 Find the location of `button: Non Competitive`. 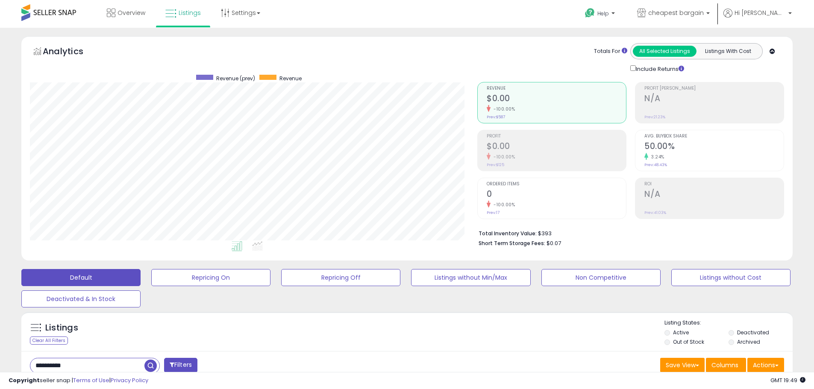

button: Non Competitive is located at coordinates (600, 278).